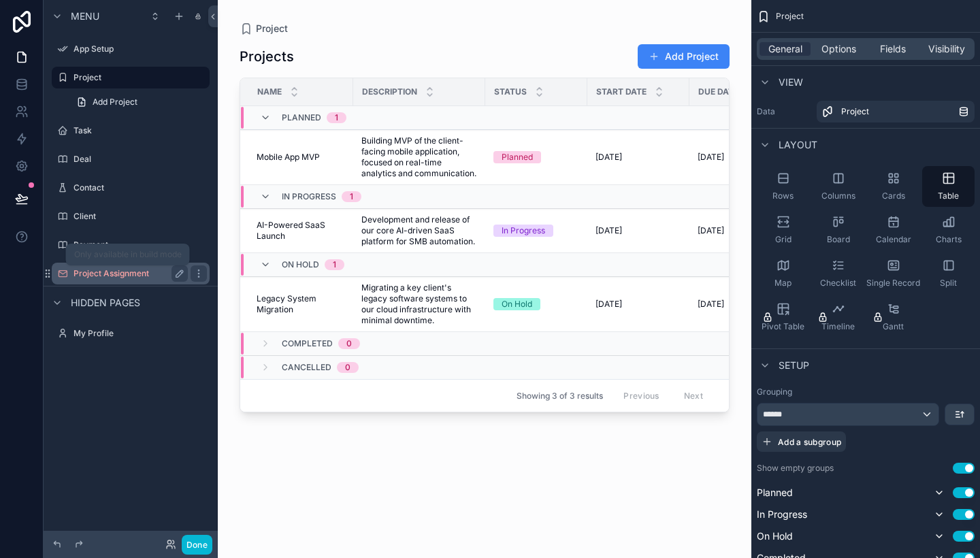  What do you see at coordinates (420, 157) in the screenshot?
I see `a: Building MVP of the client-facing mobile application, focused on real-time analytics and communic...` at bounding box center [420, 157].